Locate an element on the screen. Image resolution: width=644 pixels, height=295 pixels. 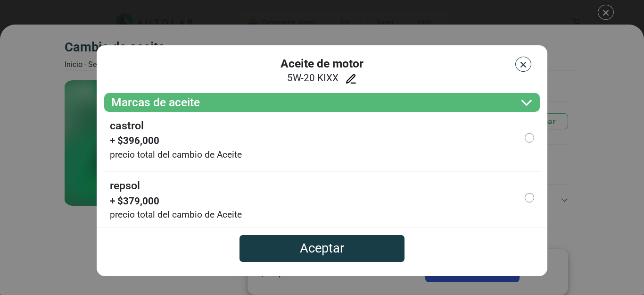
span: + $ 396,000 is located at coordinates (176, 141).